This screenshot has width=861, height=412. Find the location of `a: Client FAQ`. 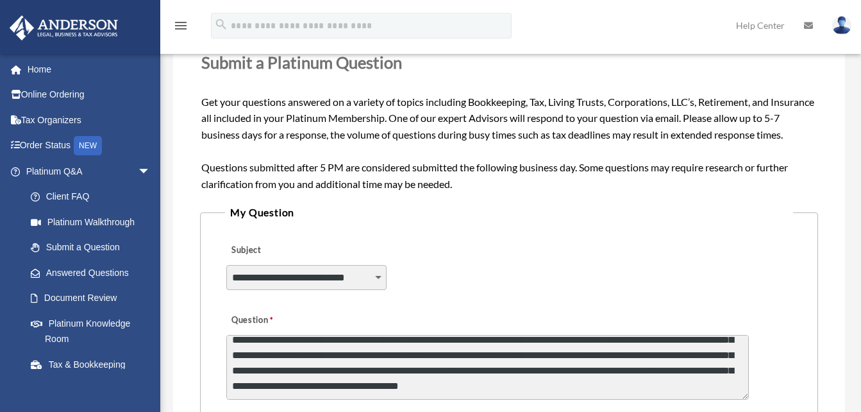

a: Client FAQ is located at coordinates (94, 197).